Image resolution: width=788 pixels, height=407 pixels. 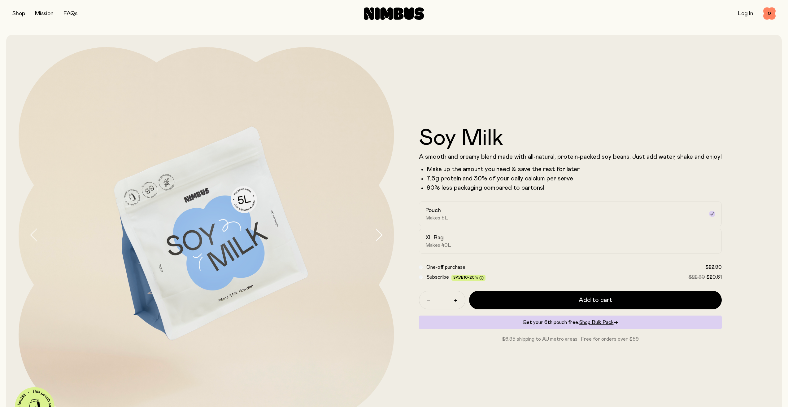 What do you see at coordinates (571, 339) in the screenshot?
I see `p: $6.95 shipping to AU metro areas · Free for orders over $59` at bounding box center [571, 339].